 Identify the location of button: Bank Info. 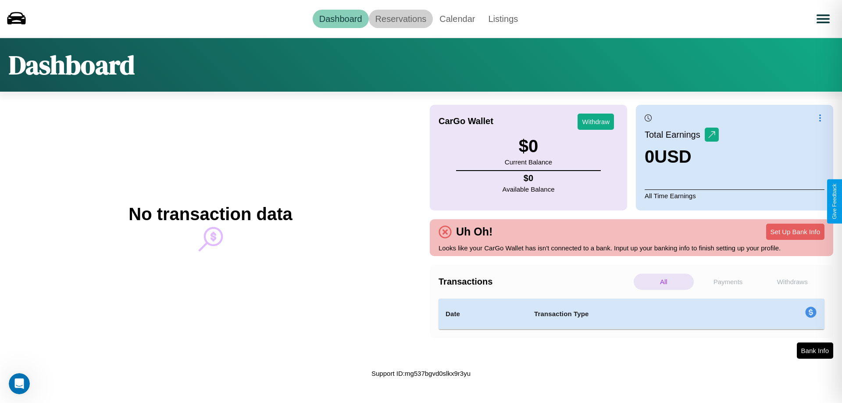
(815, 350).